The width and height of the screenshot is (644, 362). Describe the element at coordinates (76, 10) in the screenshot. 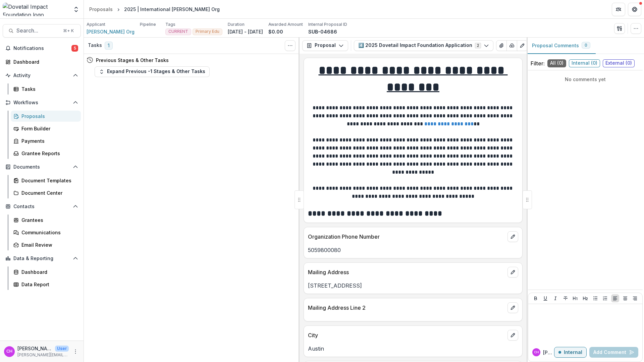

I see `button: Open entity switcher` at that location.